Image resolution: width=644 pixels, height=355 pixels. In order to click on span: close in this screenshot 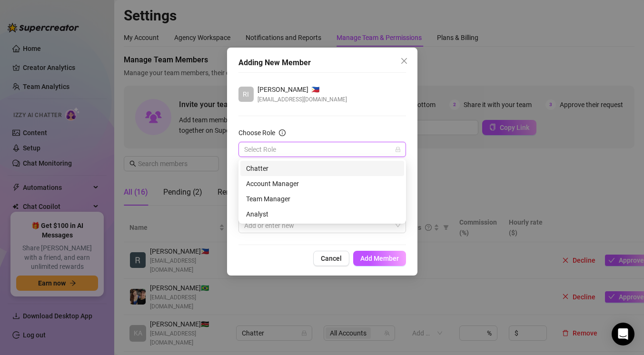, I will do `click(404, 61)`.